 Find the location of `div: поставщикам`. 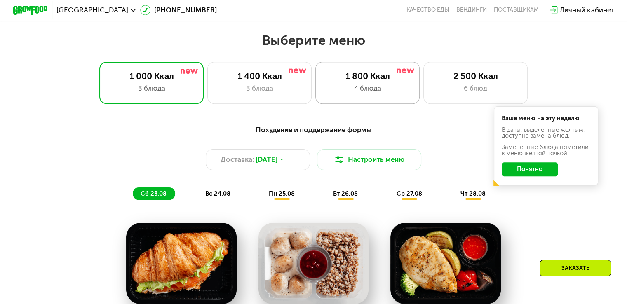

div: поставщикам is located at coordinates (516, 10).